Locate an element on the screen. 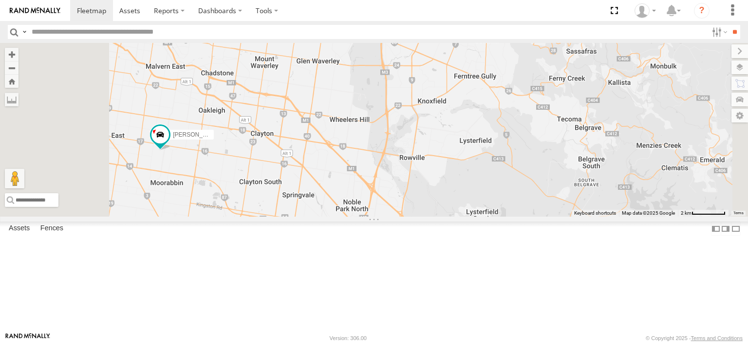 This screenshot has height=343, width=748. label: Dock Summary Table to the Right is located at coordinates (726, 228).